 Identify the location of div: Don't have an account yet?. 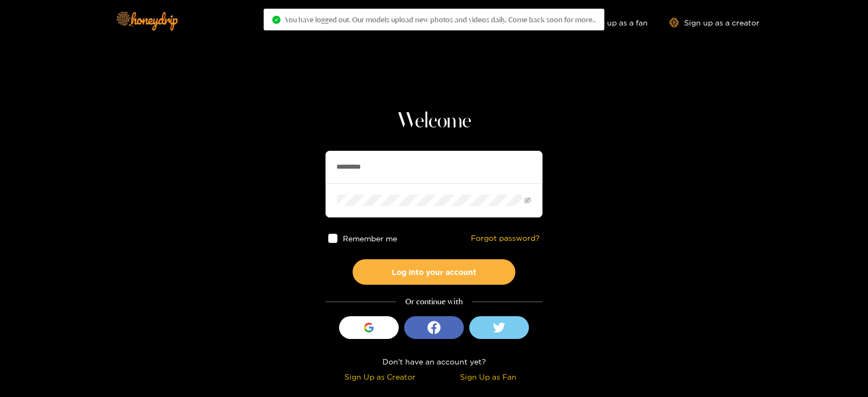
(434, 361).